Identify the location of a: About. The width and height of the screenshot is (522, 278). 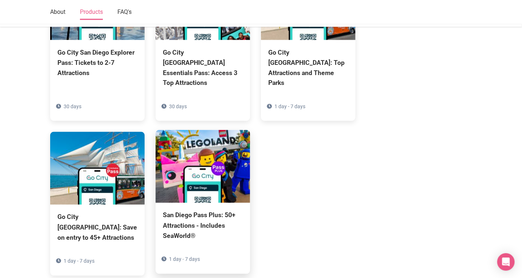
(58, 12).